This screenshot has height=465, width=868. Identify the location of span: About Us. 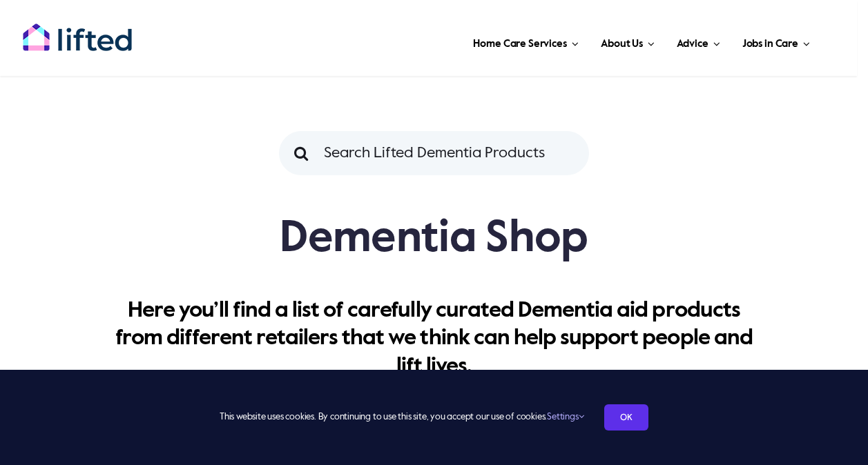
(622, 44).